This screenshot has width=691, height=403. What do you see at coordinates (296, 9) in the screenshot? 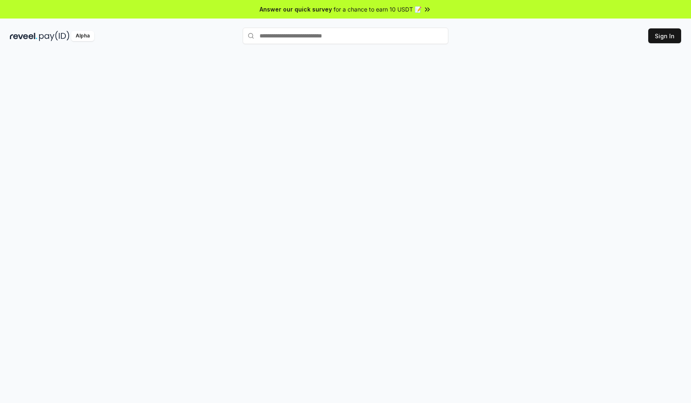
I see `span: Answer our quick survey` at bounding box center [296, 9].